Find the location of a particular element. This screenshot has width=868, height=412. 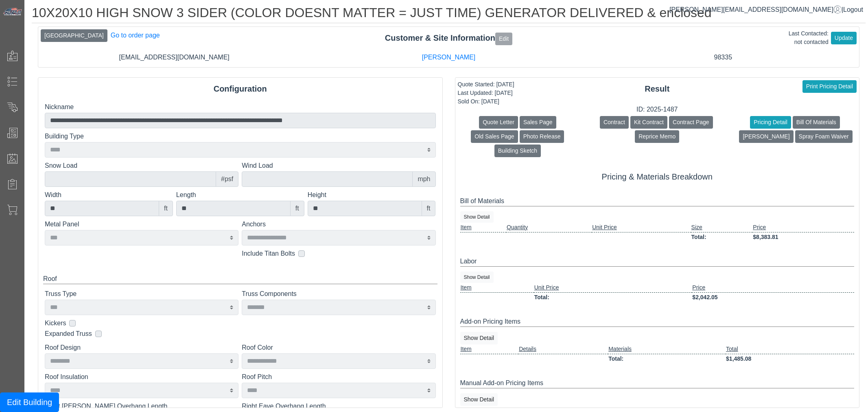

button: Reprice Memo is located at coordinates (657, 136).